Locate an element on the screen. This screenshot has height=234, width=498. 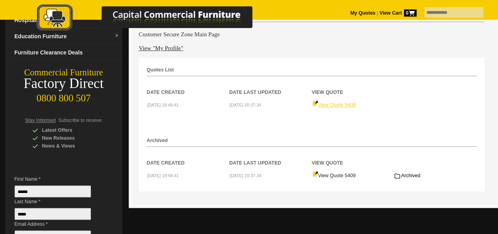
input: Last Name * is located at coordinates (53, 213).